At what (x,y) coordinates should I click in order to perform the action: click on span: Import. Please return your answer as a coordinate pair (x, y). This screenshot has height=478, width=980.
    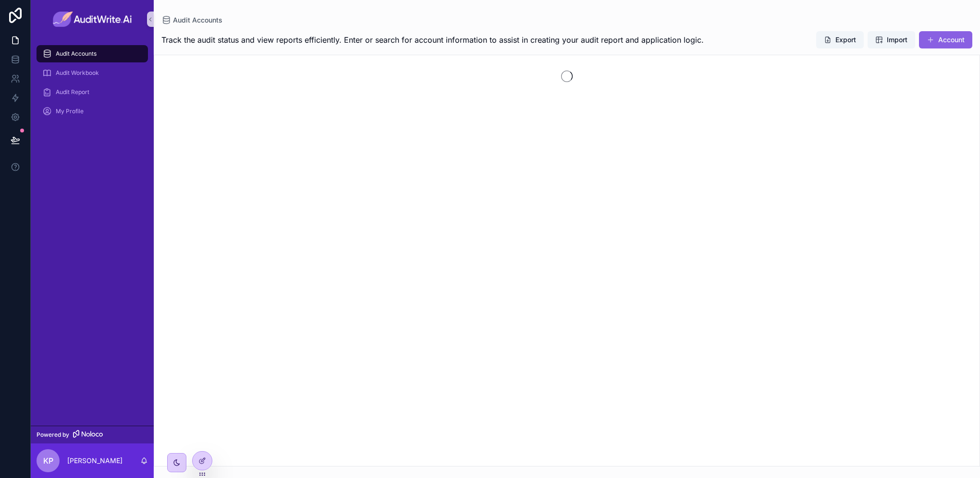
    Looking at the image, I should click on (897, 40).